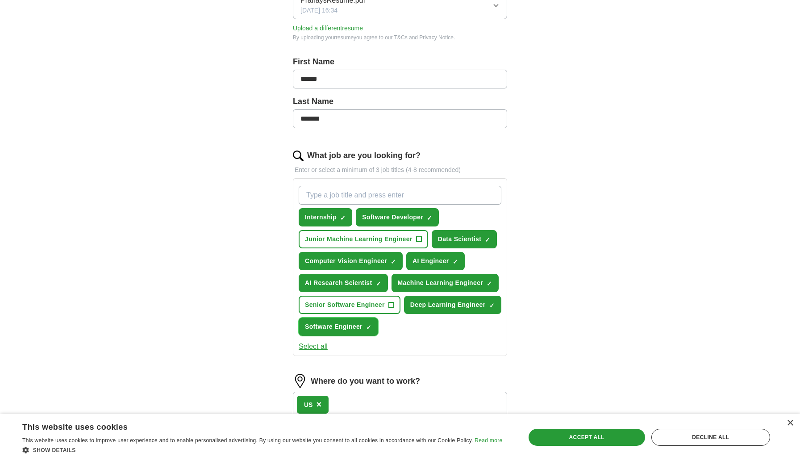  What do you see at coordinates (300, 381) in the screenshot?
I see `img: location.png` at bounding box center [300, 381].